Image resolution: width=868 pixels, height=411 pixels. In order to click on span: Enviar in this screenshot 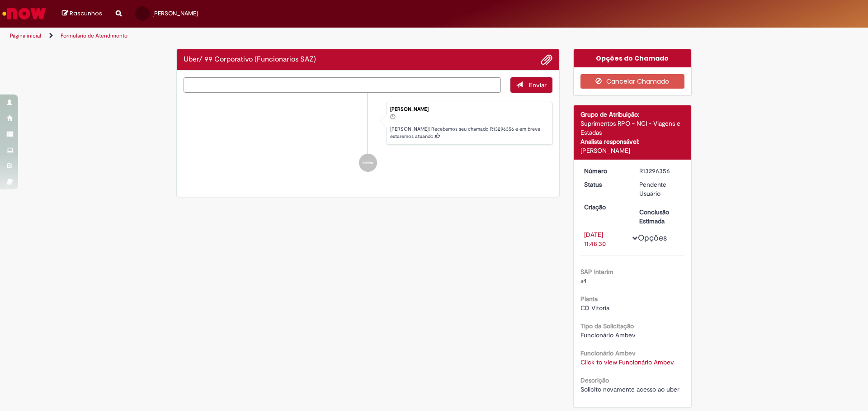, I will do `click(537, 85)`.